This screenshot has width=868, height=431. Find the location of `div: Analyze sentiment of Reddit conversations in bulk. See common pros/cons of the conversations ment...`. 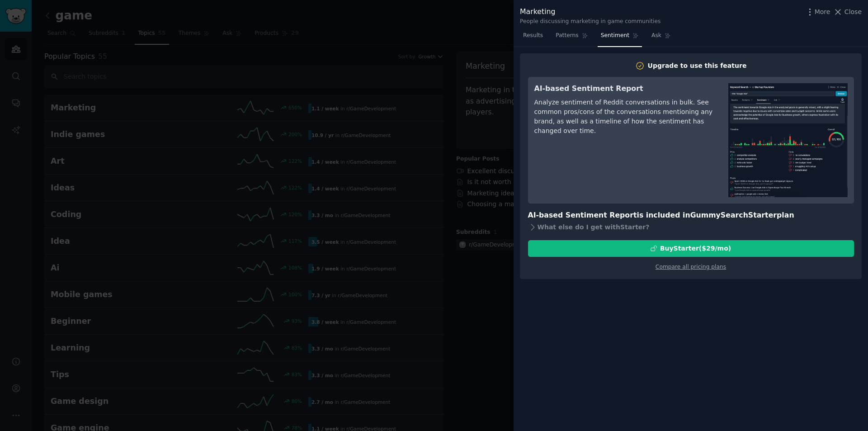

div: Analyze sentiment of Reddit conversations in bulk. See common pros/cons of the conversations ment... is located at coordinates (625, 117).